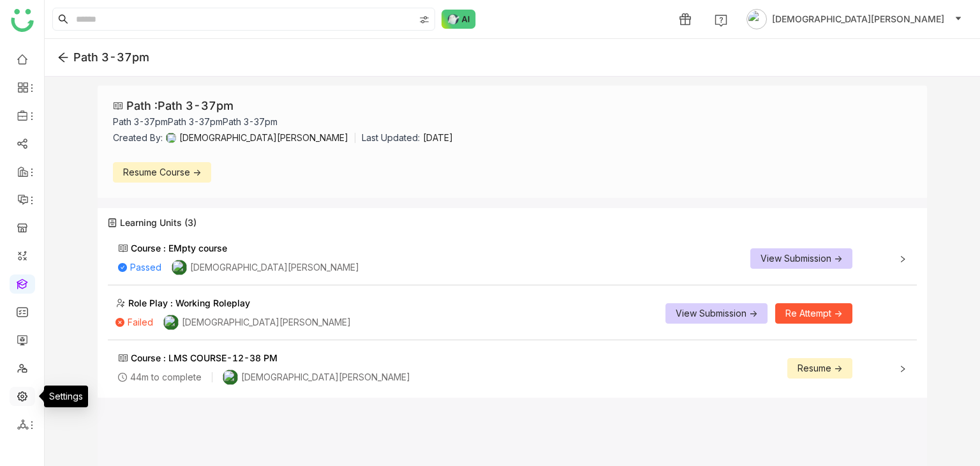 The height and width of the screenshot is (466, 980). Describe the element at coordinates (112, 223) in the screenshot. I see `img: union.svg` at that location.